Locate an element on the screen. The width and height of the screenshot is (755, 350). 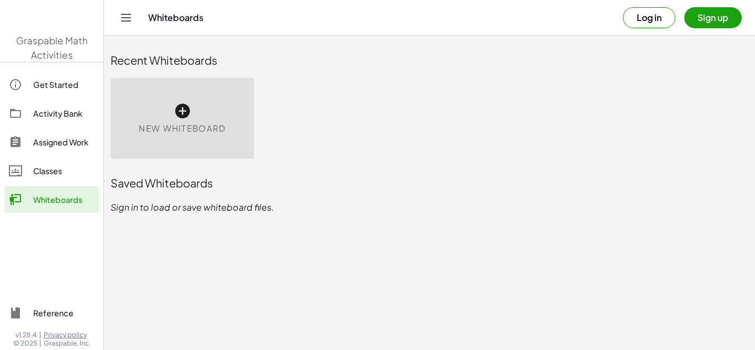
div: Get Started is located at coordinates (64, 85).